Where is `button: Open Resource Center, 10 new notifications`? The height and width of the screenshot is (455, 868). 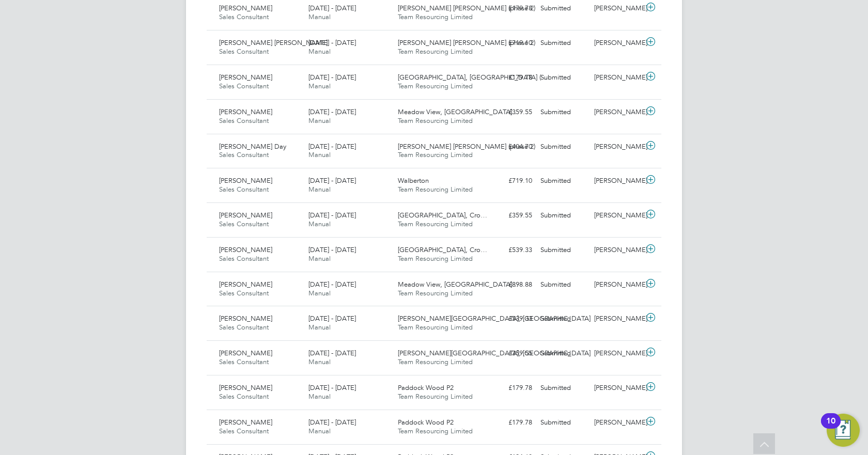 button: Open Resource Center, 10 new notifications is located at coordinates (843, 430).